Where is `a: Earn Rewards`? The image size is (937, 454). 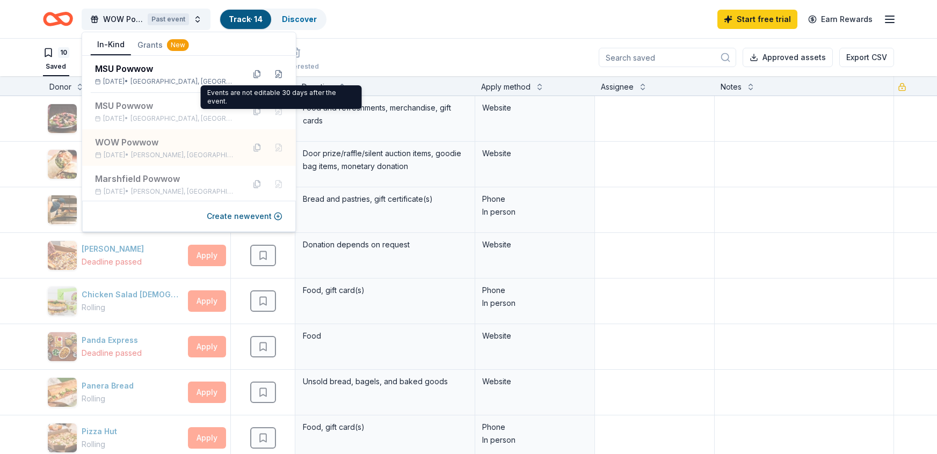 a: Earn Rewards is located at coordinates (841, 19).